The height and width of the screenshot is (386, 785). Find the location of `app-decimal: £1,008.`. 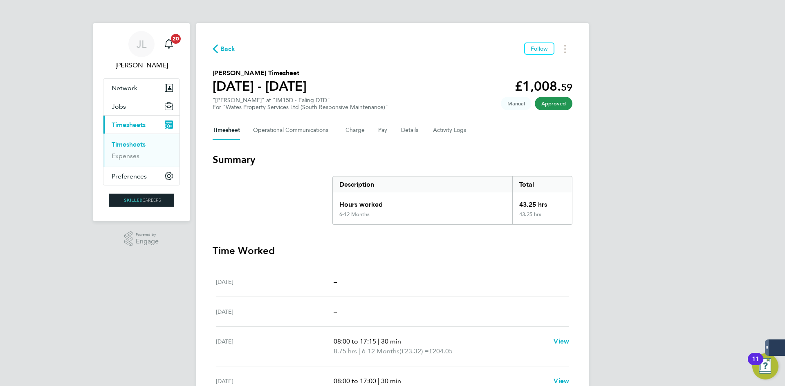

app-decimal: £1,008. is located at coordinates (544, 86).